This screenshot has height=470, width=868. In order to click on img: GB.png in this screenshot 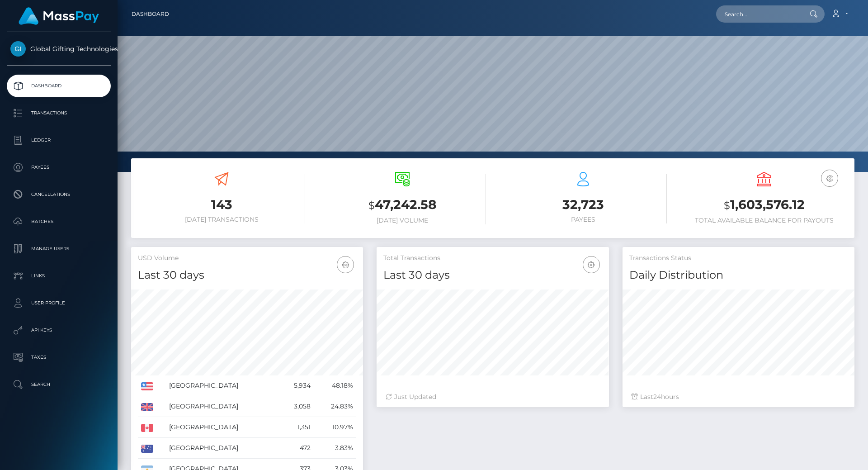, I will do `click(147, 407)`.